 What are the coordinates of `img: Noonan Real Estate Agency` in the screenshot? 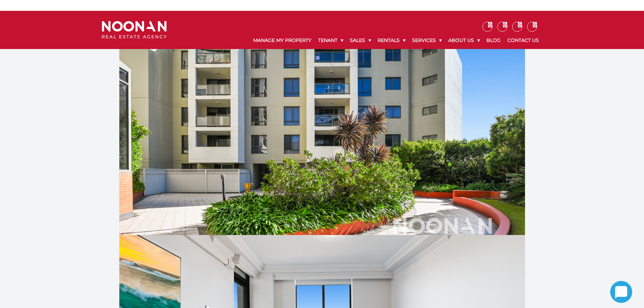 It's located at (134, 30).